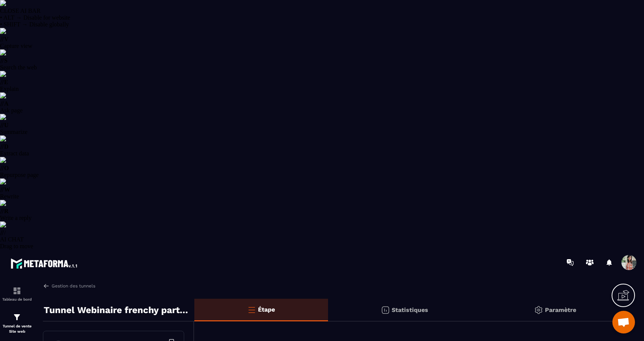 This screenshot has width=644, height=341. I want to click on p: Étape, so click(266, 309).